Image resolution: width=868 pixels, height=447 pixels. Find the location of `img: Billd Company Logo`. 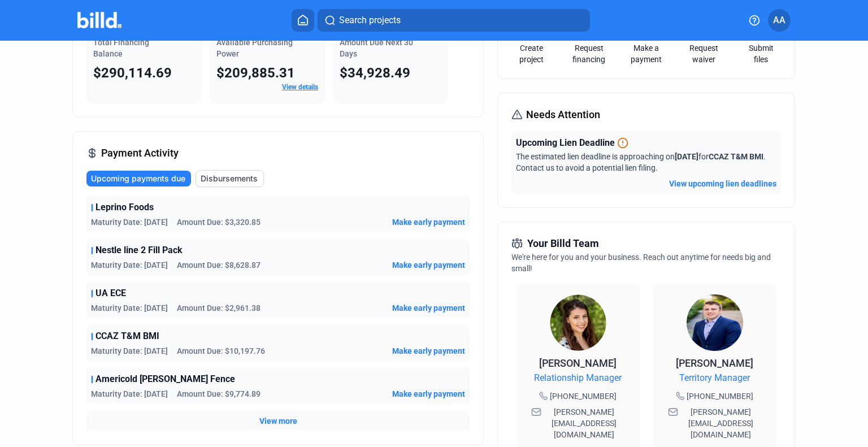

img: Billd Company Logo is located at coordinates (100, 20).